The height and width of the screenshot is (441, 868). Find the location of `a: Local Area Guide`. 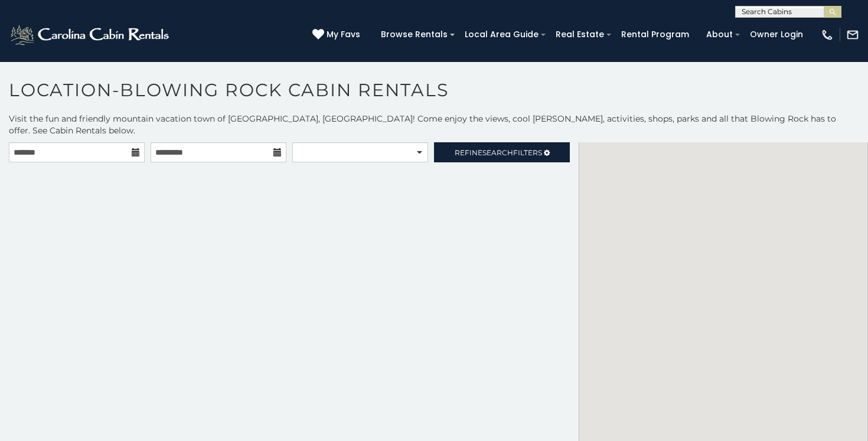

a: Local Area Guide is located at coordinates (502, 34).